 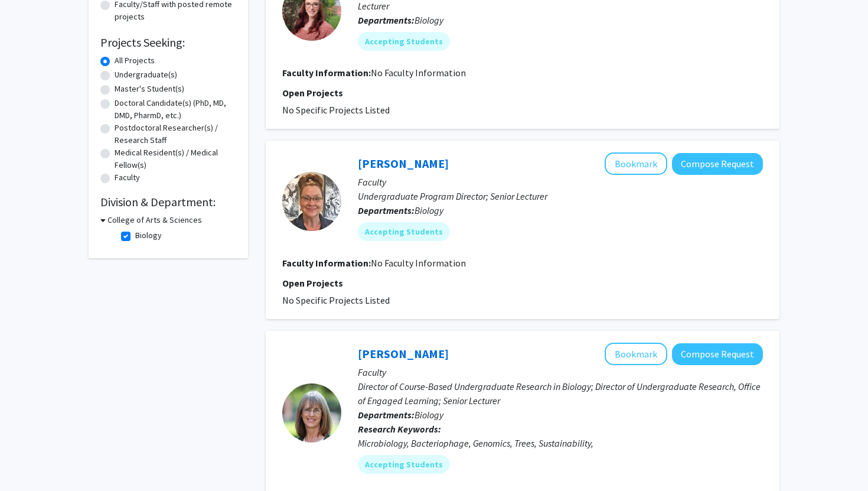 I want to click on label: Medical Resident(s) / Medical Fellow(s), so click(x=175, y=159).